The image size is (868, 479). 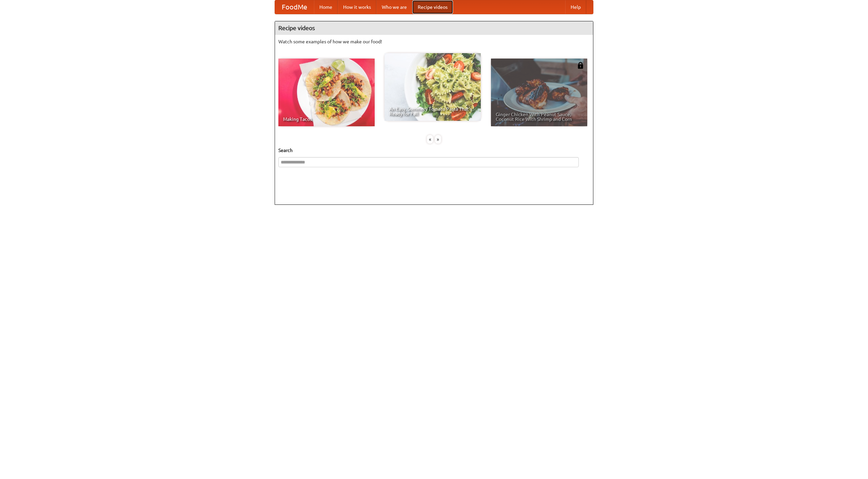 What do you see at coordinates (327, 120) in the screenshot?
I see `span: Making Tacos` at bounding box center [327, 120].